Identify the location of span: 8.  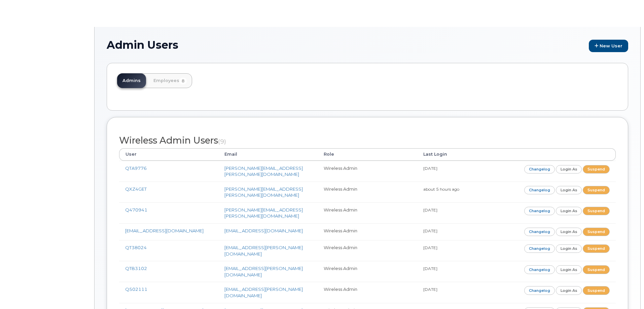
(183, 81).